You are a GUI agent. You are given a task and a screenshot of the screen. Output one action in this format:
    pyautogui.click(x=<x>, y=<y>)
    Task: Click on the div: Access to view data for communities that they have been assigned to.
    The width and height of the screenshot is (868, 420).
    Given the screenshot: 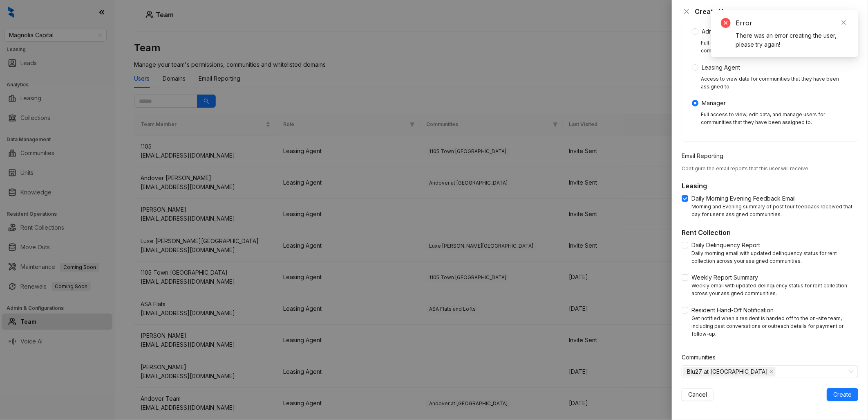 What is the action you would take?
    pyautogui.click(x=774, y=83)
    